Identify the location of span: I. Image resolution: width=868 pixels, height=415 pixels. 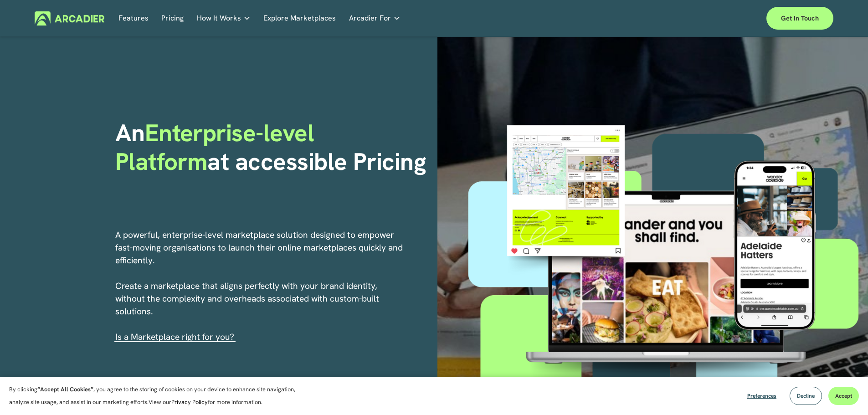
(175, 336).